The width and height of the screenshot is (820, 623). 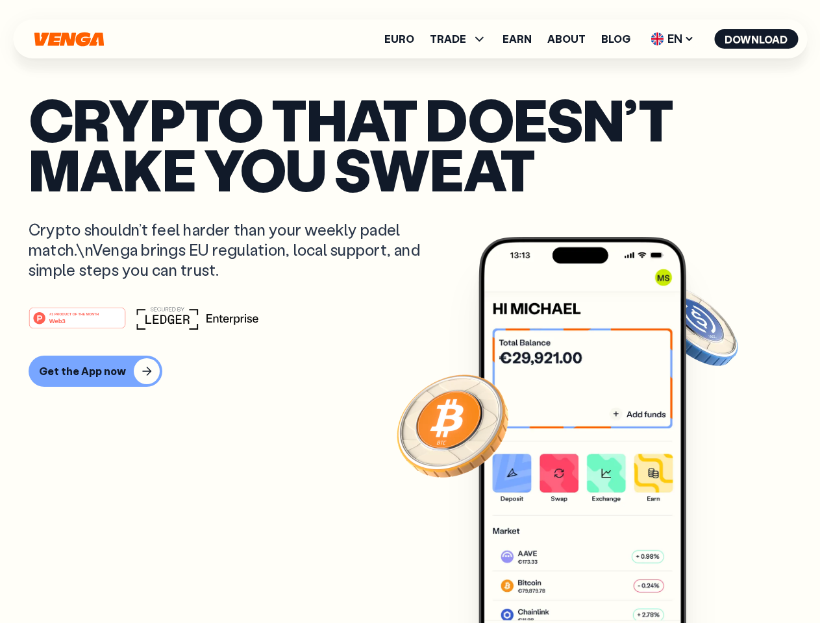 I want to click on a: #1 PRODUCT OF THE MONTHWeb3, so click(x=77, y=323).